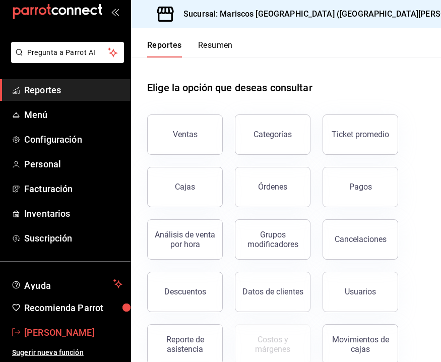 The height and width of the screenshot is (362, 441). I want to click on div: Reporte de asistencia, so click(185, 344).